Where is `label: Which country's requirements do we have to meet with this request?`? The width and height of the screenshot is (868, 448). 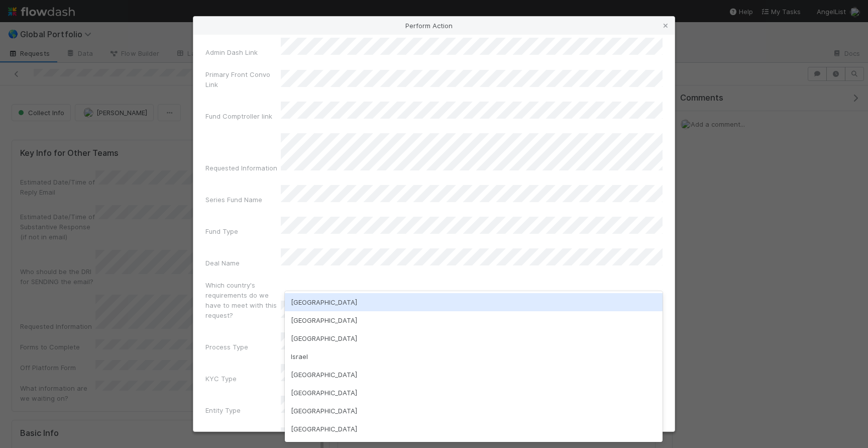 label: Which country's requirements do we have to meet with this request? is located at coordinates (243, 301).